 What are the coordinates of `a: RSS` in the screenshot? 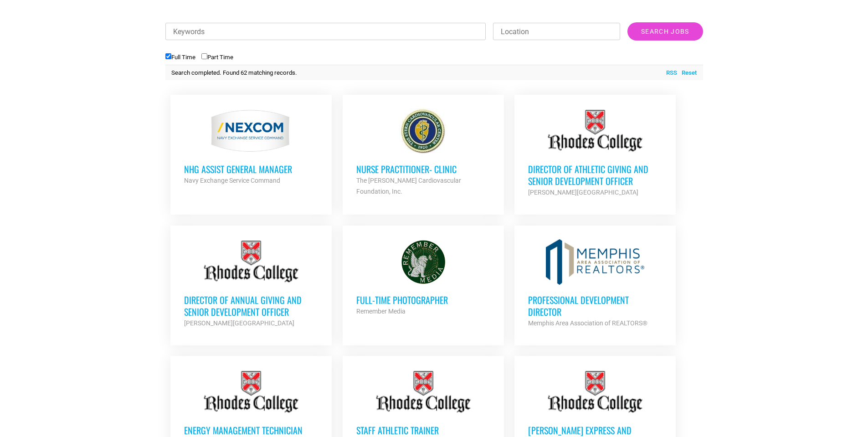 It's located at (670, 73).